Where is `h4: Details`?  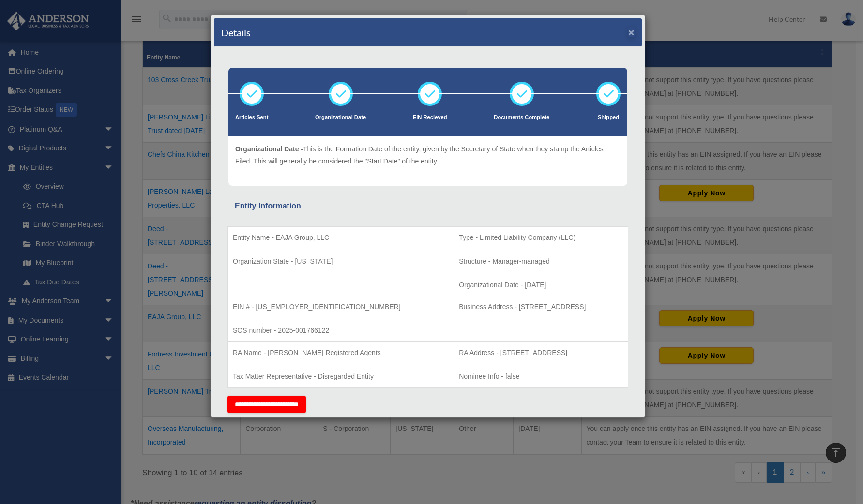
h4: Details is located at coordinates (235, 32).